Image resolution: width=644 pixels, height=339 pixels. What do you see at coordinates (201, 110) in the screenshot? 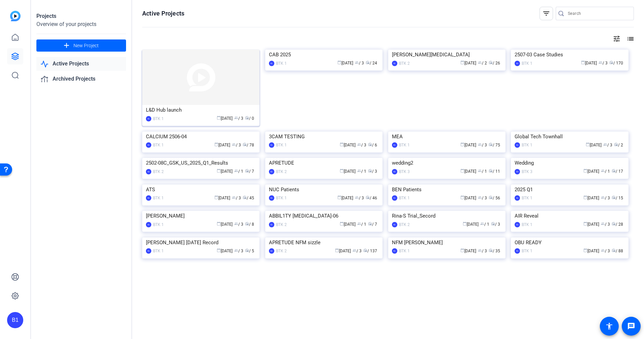
I see `div: L&D Hub launch` at bounding box center [201, 110].